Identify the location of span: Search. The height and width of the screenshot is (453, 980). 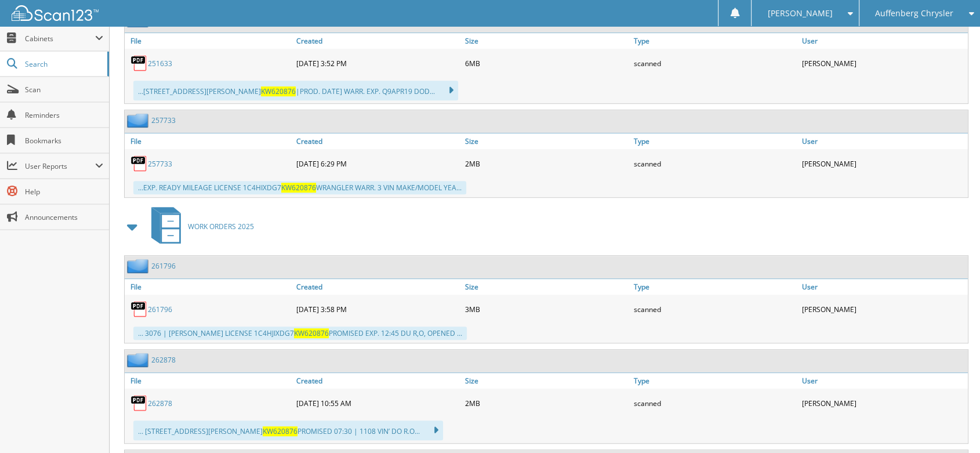
(64, 64).